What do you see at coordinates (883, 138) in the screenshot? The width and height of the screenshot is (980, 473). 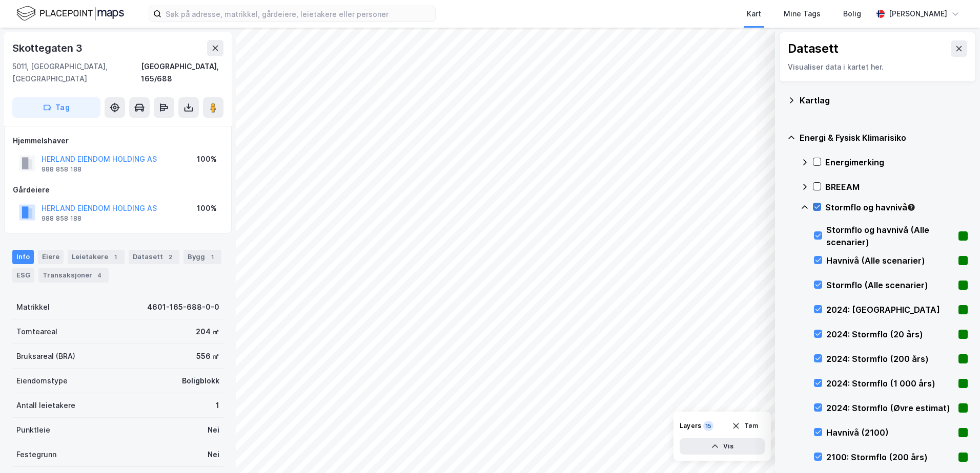 I see `div: Energi & Fysisk Klimarisiko` at bounding box center [883, 138].